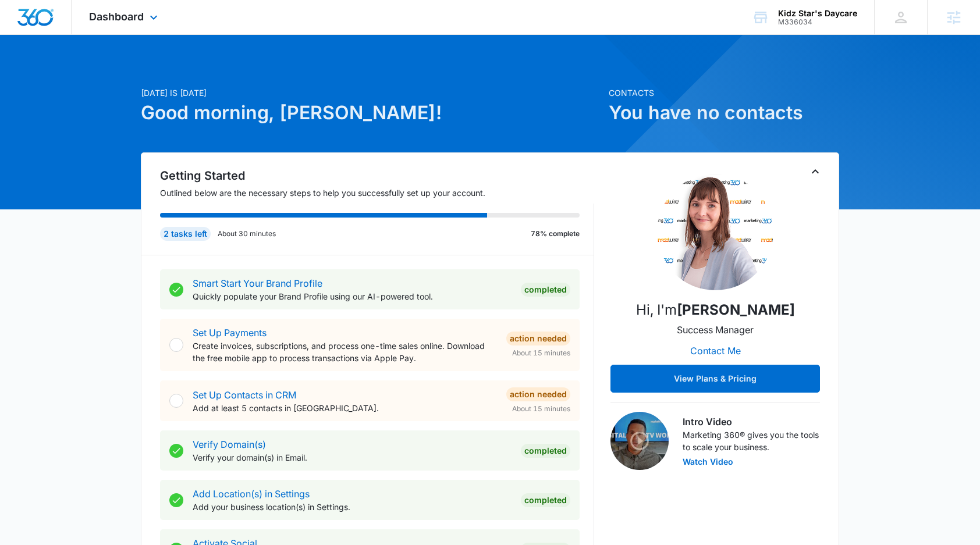  What do you see at coordinates (751, 422) in the screenshot?
I see `h3: Intro Video` at bounding box center [751, 422].